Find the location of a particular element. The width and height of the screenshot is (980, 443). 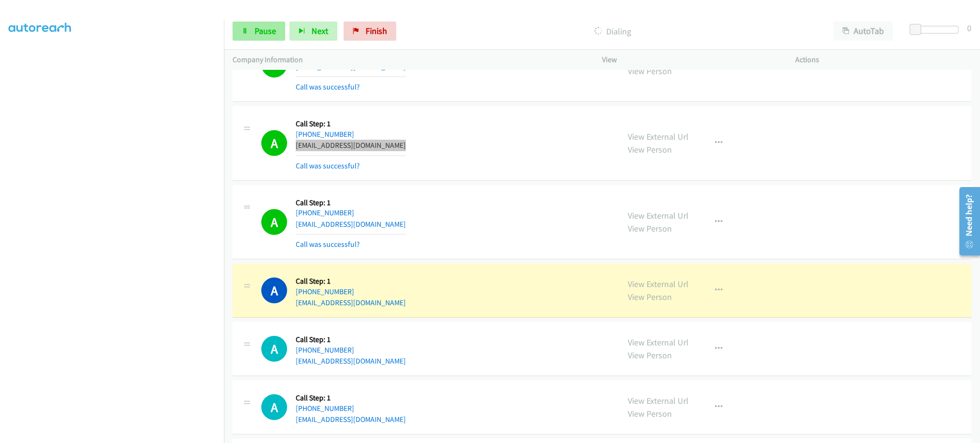

span: Pause is located at coordinates (266, 30).